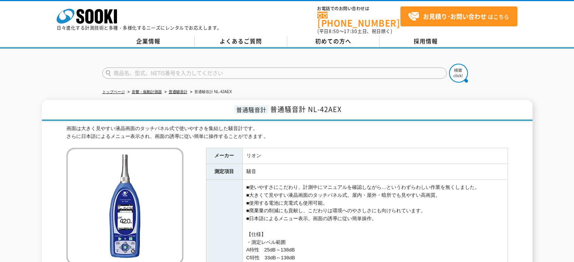  I want to click on a: お見積り･お問い合わせはこちら, so click(459, 16).